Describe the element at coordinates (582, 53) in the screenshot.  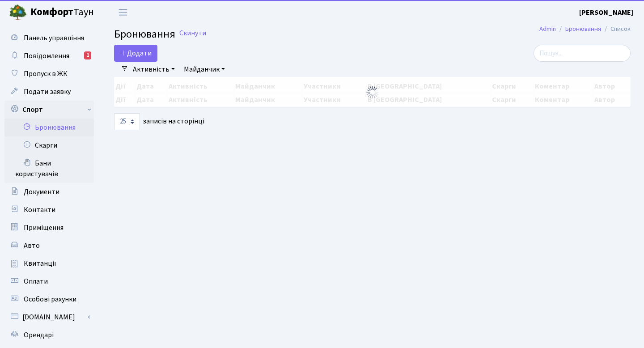
I see `input: Пошук...` at that location.